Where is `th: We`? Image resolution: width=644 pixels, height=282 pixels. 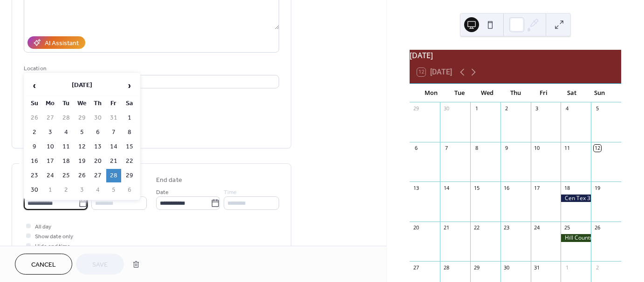
th: We is located at coordinates (82, 103).